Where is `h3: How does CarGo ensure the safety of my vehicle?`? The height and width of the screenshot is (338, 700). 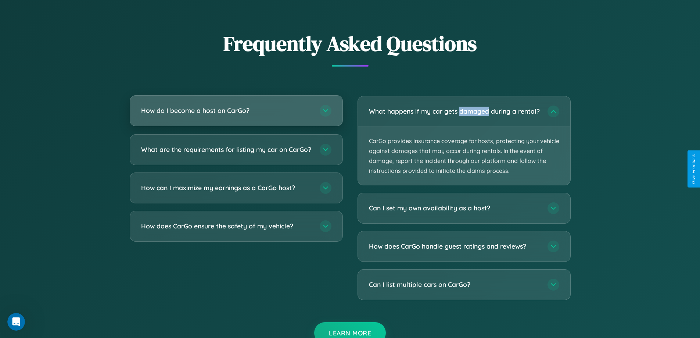
h3: How does CarGo ensure the safety of my vehicle? is located at coordinates (227, 226).